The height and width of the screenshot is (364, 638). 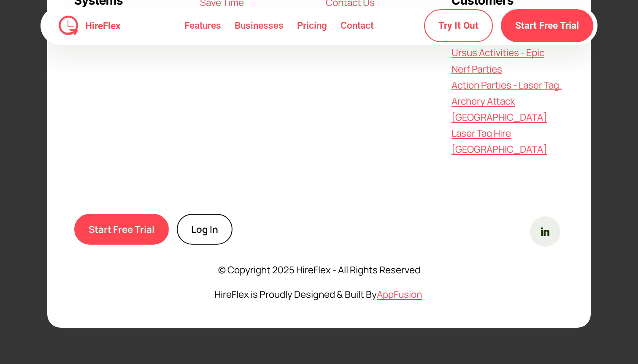 What do you see at coordinates (319, 282) in the screenshot?
I see `p: © Copyright 2025 HireFlex - All Rights Reserved HireFlex is Proudly Designed & Built By` at bounding box center [319, 282].